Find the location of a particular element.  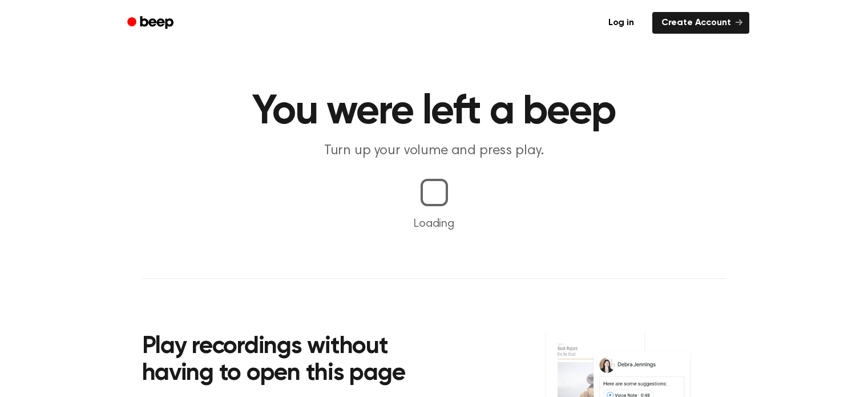

p: Loading is located at coordinates (434, 224).